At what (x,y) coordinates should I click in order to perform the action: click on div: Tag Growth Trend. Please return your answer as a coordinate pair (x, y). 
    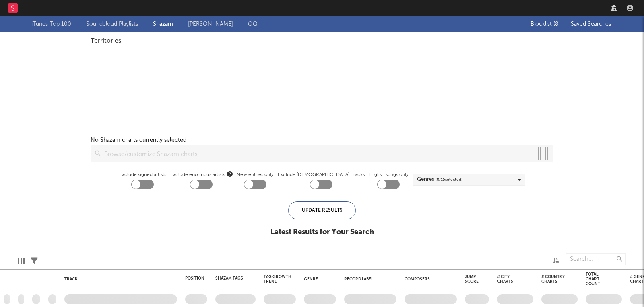
    Looking at the image, I should click on (278, 279).